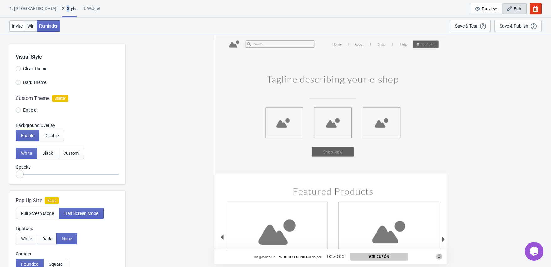  Describe the element at coordinates (28, 136) in the screenshot. I see `button: Enable` at that location.